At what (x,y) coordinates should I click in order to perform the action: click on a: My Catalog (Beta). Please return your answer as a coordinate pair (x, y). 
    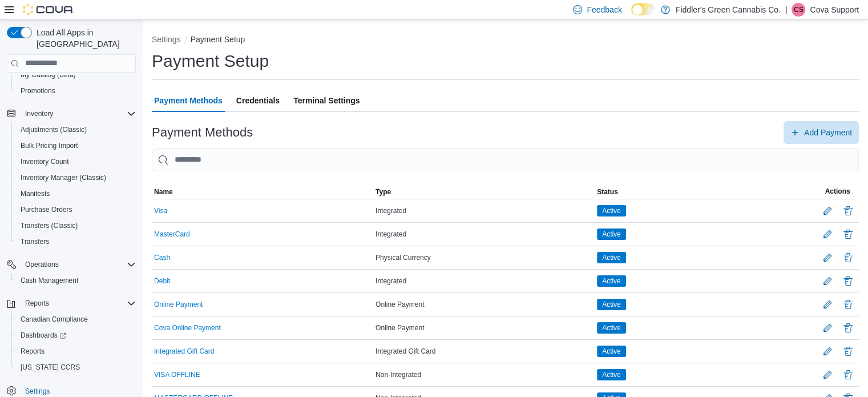
    Looking at the image, I should click on (48, 75).